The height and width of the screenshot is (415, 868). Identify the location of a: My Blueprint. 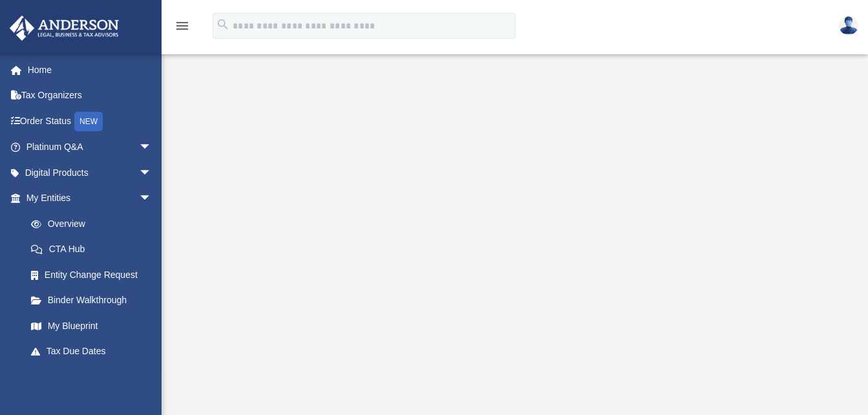
(91, 325).